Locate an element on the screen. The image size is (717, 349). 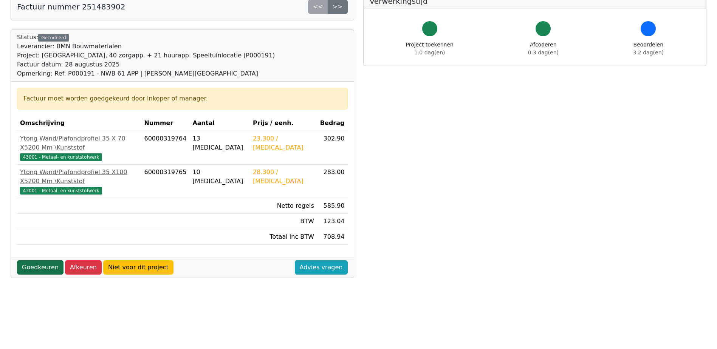
div: Factuur datum: 28 augustus 2025 is located at coordinates (146, 65).